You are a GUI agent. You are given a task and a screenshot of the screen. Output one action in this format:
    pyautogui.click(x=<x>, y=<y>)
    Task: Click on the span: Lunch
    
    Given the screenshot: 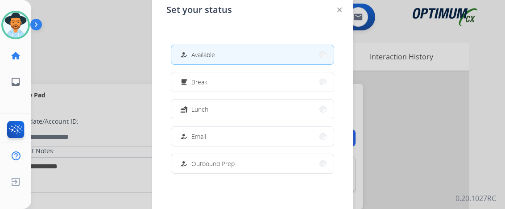 What is the action you would take?
    pyautogui.click(x=200, y=109)
    